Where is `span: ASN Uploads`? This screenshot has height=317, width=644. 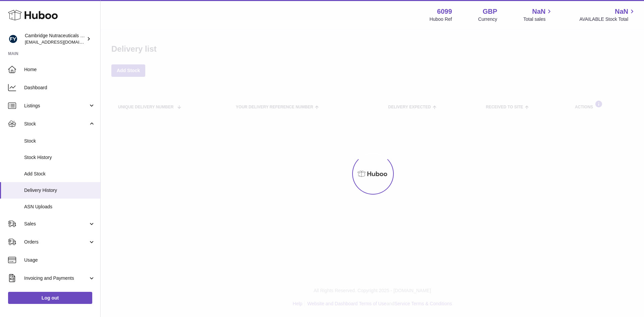
span: ASN Uploads is located at coordinates (60, 207).